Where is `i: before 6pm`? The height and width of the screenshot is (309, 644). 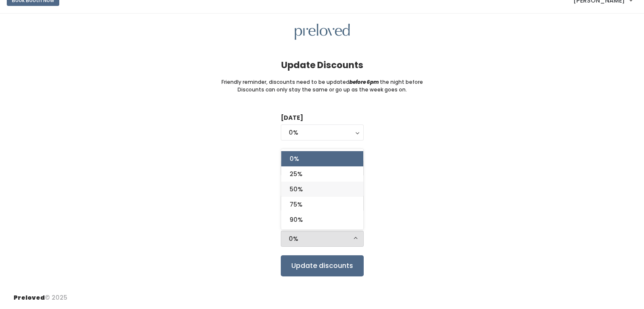
i: before 6pm is located at coordinates (364, 82).